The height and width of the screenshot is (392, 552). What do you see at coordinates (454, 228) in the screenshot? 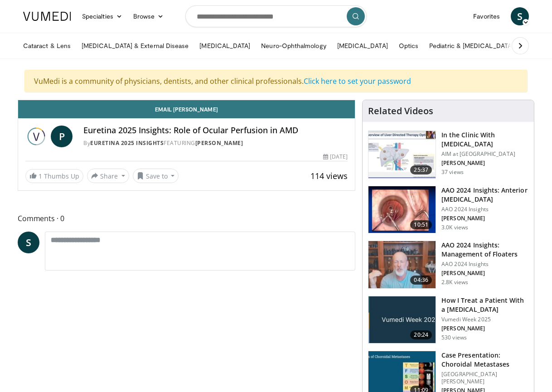
I see `p: 3.0K views` at bounding box center [454, 228].